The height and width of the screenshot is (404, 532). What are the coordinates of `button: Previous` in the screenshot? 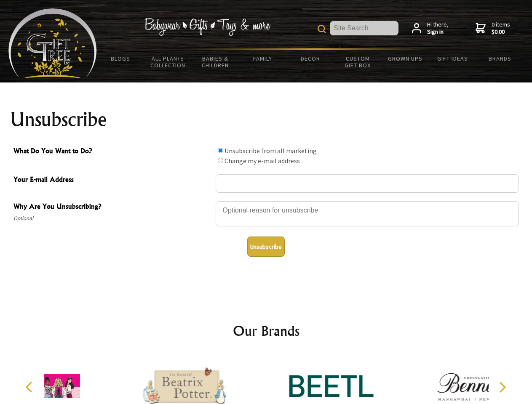 It's located at (30, 387).